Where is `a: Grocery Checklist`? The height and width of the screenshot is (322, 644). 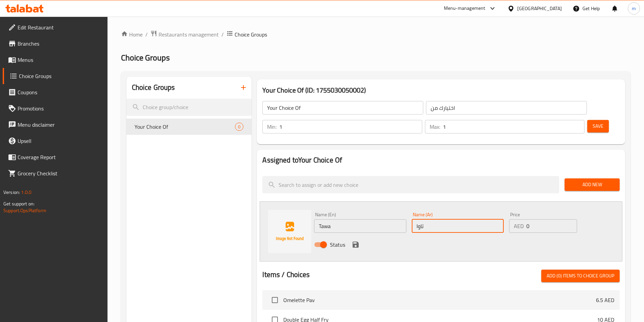
a: Grocery Checklist is located at coordinates (55, 173).